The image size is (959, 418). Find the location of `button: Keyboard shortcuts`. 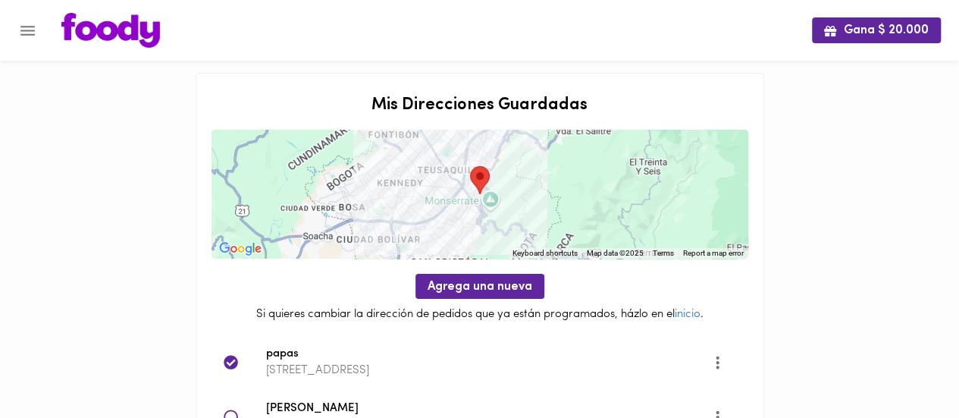

button: Keyboard shortcuts is located at coordinates (545, 253).